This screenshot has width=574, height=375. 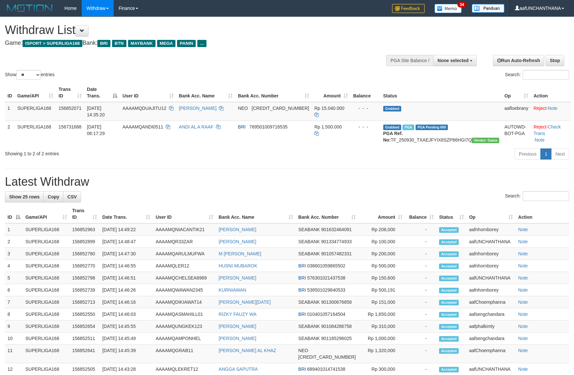 I want to click on span: Copy 576301021437538 to clipboard, so click(x=326, y=278).